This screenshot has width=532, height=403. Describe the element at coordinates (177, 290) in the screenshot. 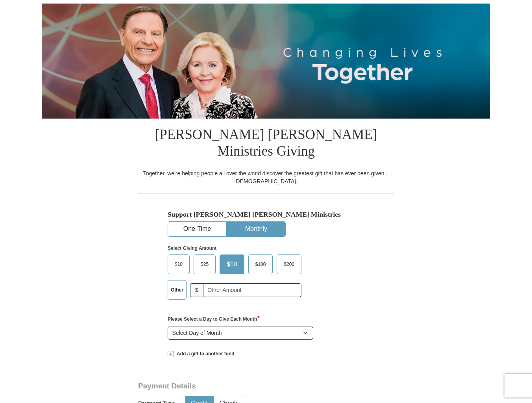

I see `label: Other` at that location.